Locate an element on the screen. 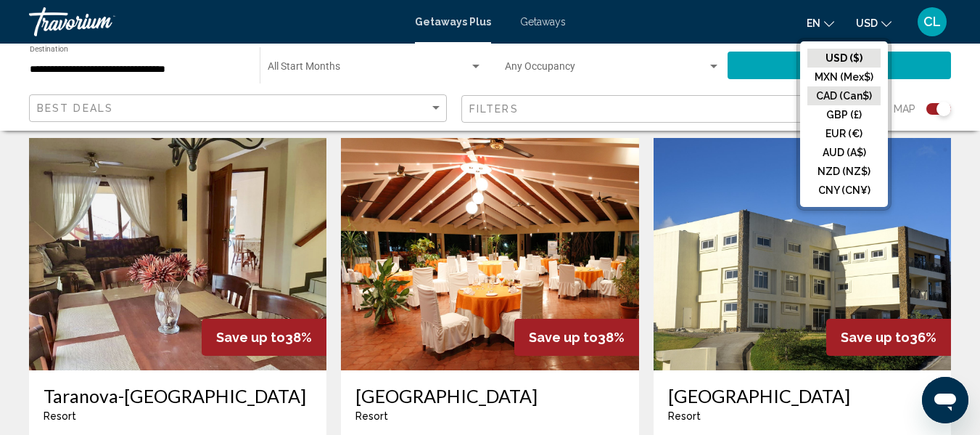  button: User Menu is located at coordinates (933, 22).